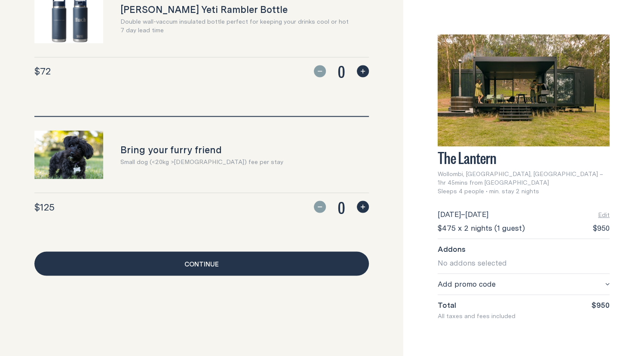 This screenshot has width=644, height=356. I want to click on h3: The Lantern, so click(524, 157).